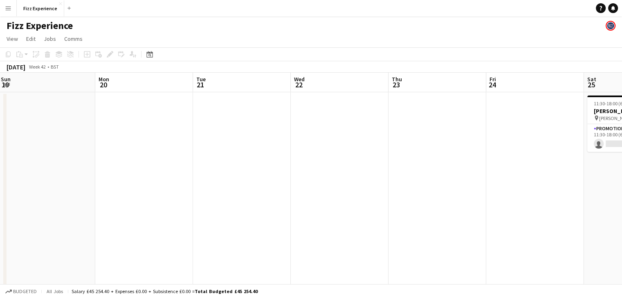  Describe the element at coordinates (610, 26) in the screenshot. I see `app-user-avatar: Fizz Admin` at that location.